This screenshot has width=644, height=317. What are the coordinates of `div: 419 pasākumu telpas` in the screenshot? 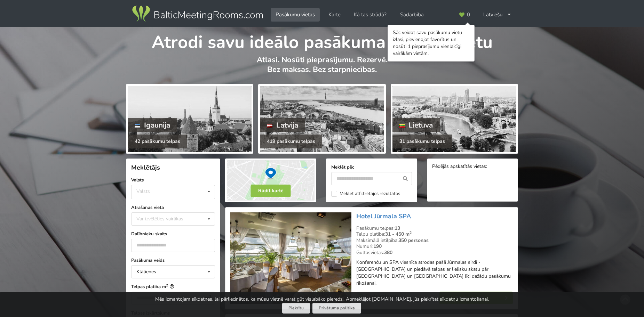 It's located at (291, 142).